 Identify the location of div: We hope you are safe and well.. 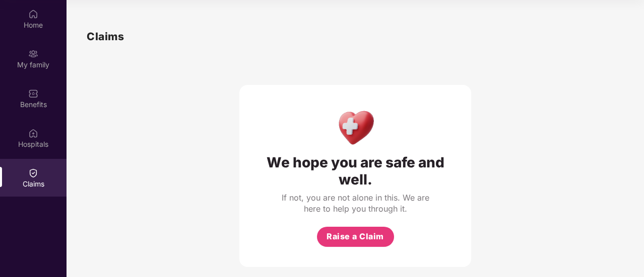
(355, 171).